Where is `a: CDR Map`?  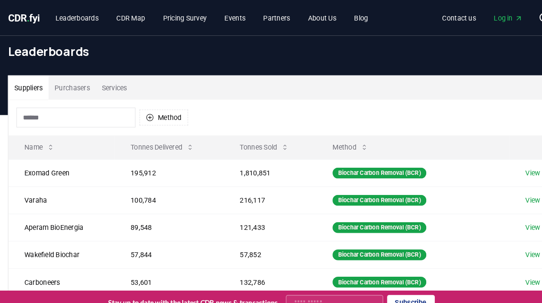
a: CDR Map is located at coordinates (126, 17).